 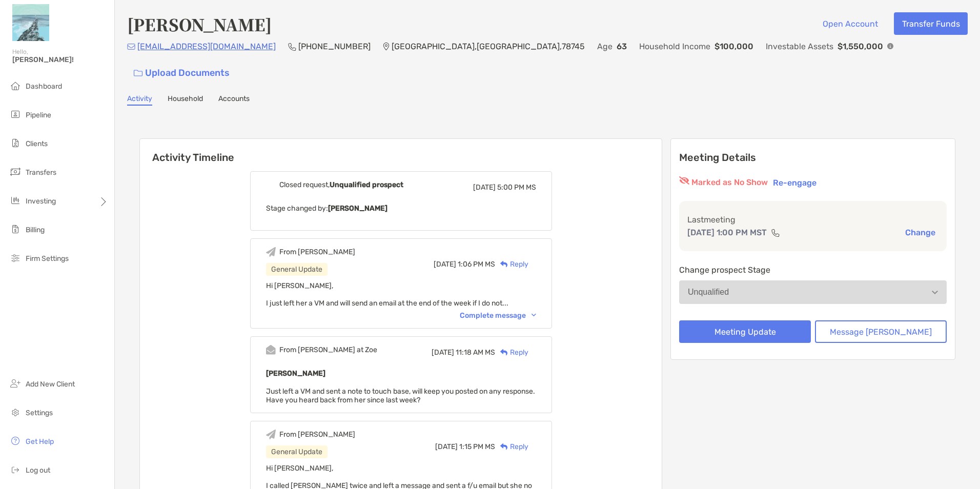 What do you see at coordinates (860, 46) in the screenshot?
I see `p: $1,550,000` at bounding box center [860, 46].